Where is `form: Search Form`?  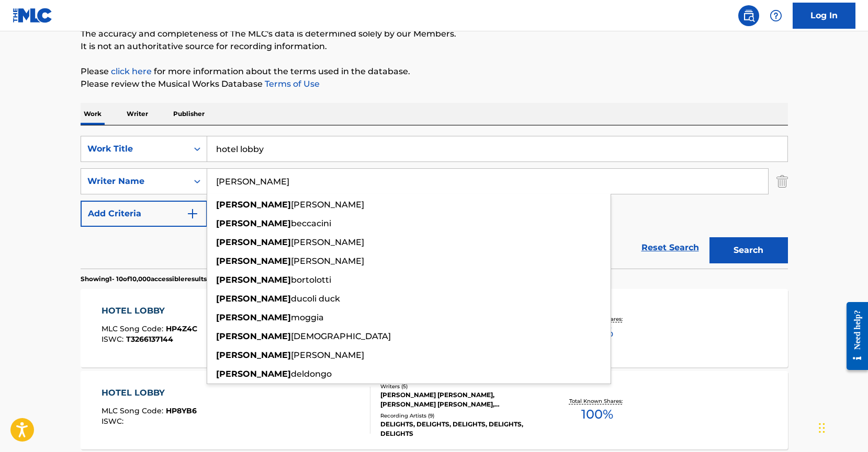 form: Search Form is located at coordinates (434, 202).